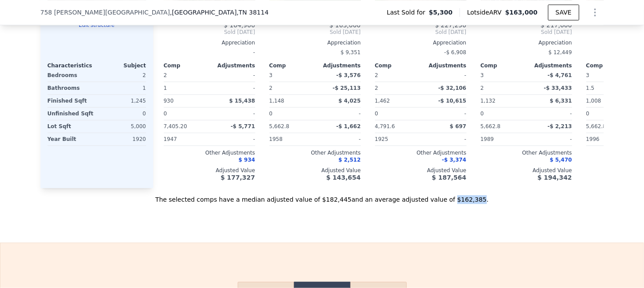 This screenshot has width=644, height=288. Describe the element at coordinates (608, 139) in the screenshot. I see `div: 1996` at that location.